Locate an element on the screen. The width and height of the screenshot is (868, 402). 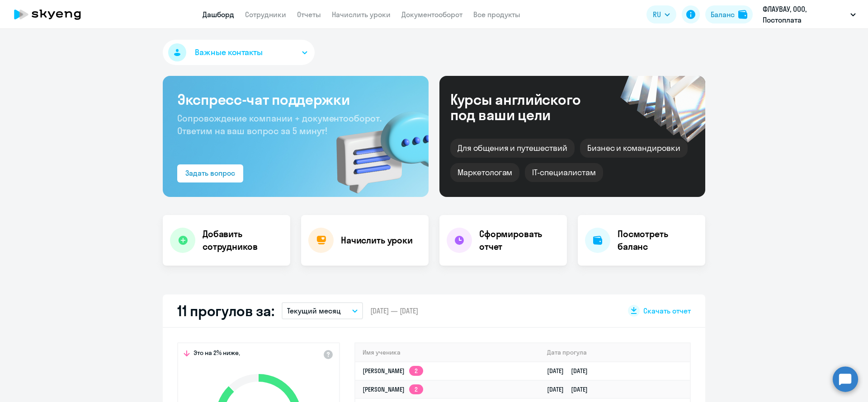
button: ФЛАУВАУ, ООО, Постоплата is located at coordinates (809, 15).